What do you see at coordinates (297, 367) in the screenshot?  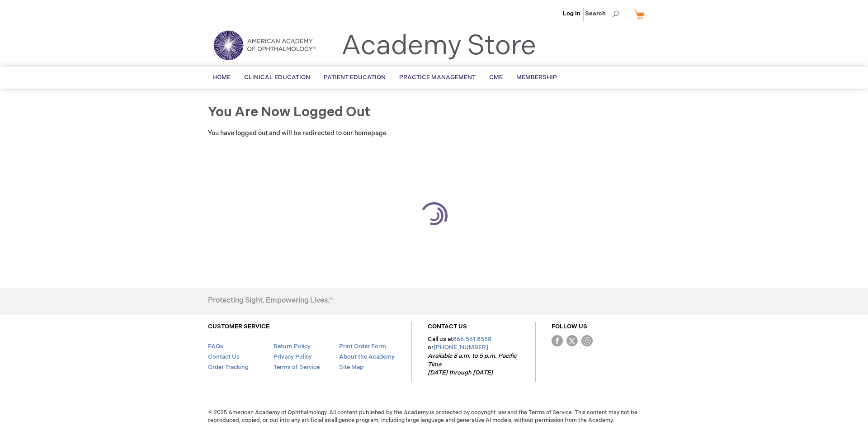 I see `a: Terms of Service` at bounding box center [297, 367].